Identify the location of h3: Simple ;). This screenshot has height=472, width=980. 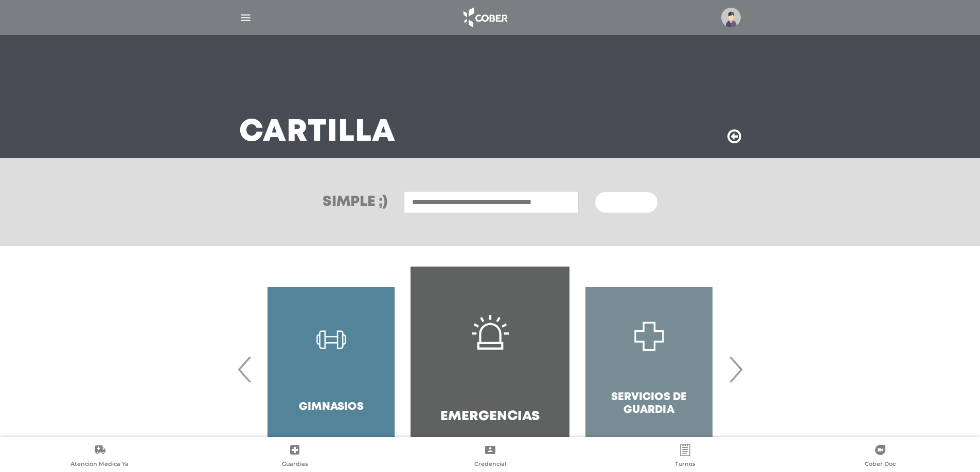
(355, 203).